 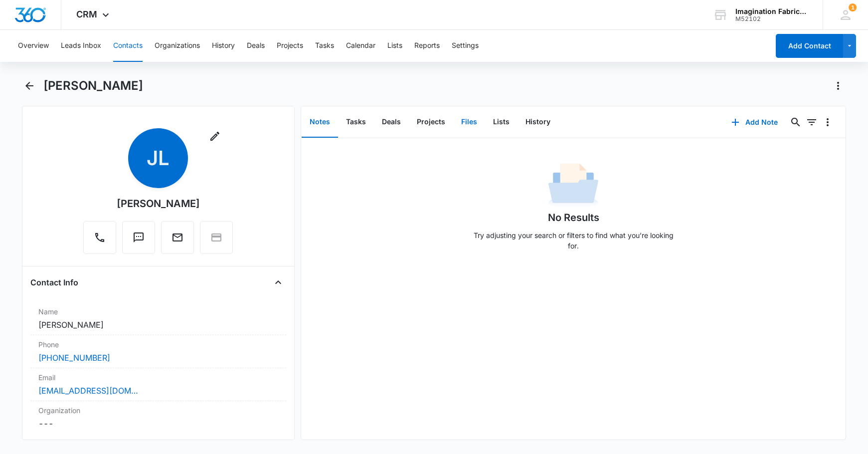 I want to click on button: Actions, so click(x=838, y=86).